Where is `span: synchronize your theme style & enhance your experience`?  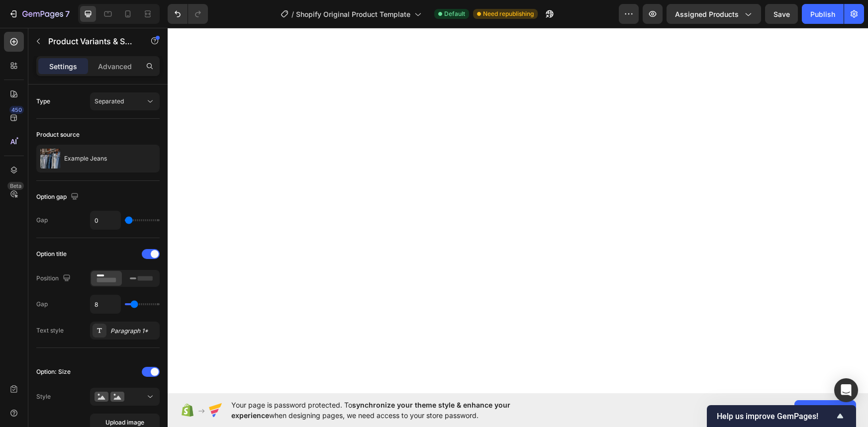 span: synchronize your theme style & enhance your experience is located at coordinates (371, 410).